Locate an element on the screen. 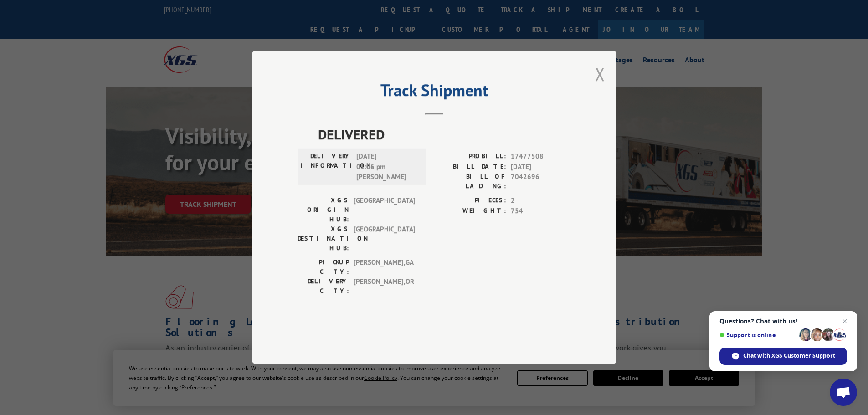 The image size is (868, 415). label: BILL DATE: is located at coordinates (470, 167).